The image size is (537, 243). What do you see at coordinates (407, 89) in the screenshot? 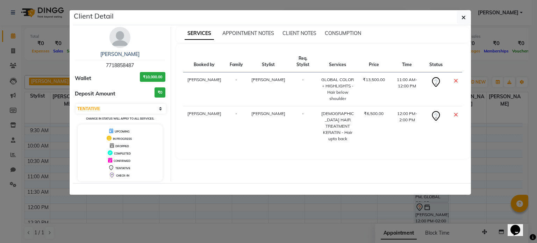
I see `td: 11:00 AM-12:00 PM` at bounding box center [407, 89].